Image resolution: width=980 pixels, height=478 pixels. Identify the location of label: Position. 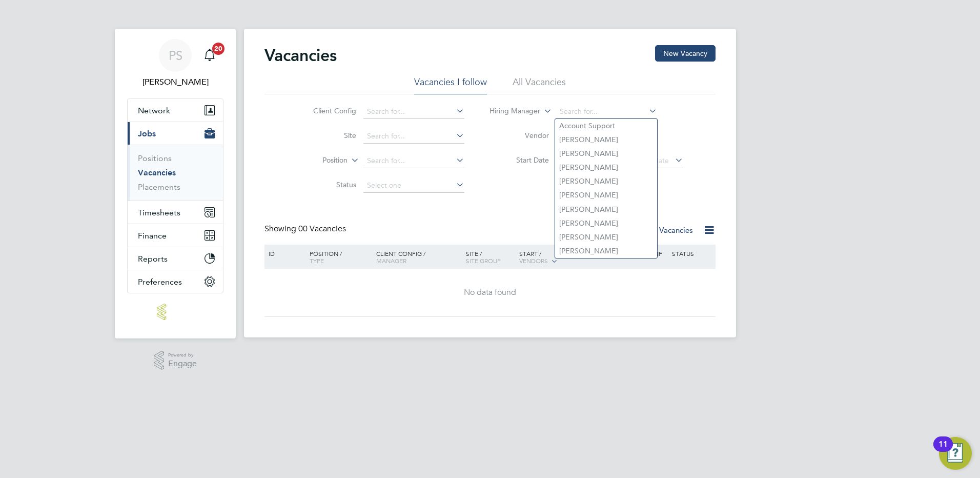
(318, 161).